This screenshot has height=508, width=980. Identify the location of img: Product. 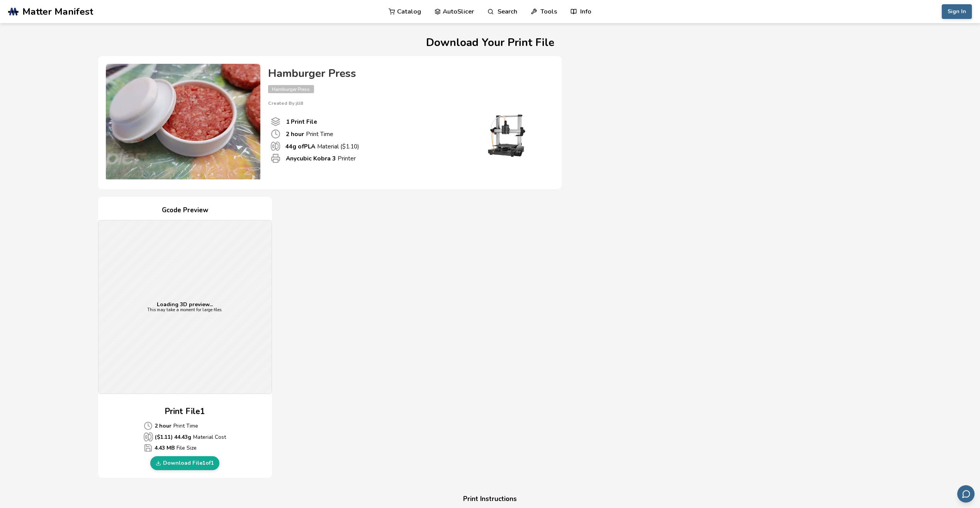
(183, 122).